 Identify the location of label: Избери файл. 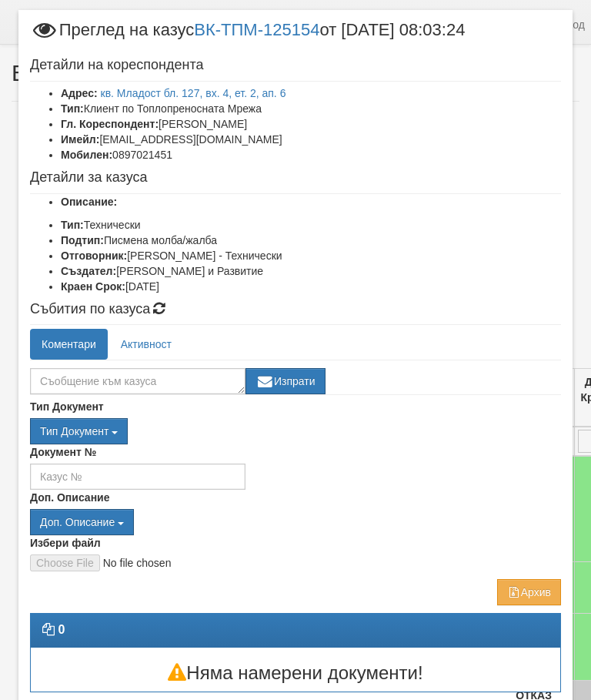
(65, 543).